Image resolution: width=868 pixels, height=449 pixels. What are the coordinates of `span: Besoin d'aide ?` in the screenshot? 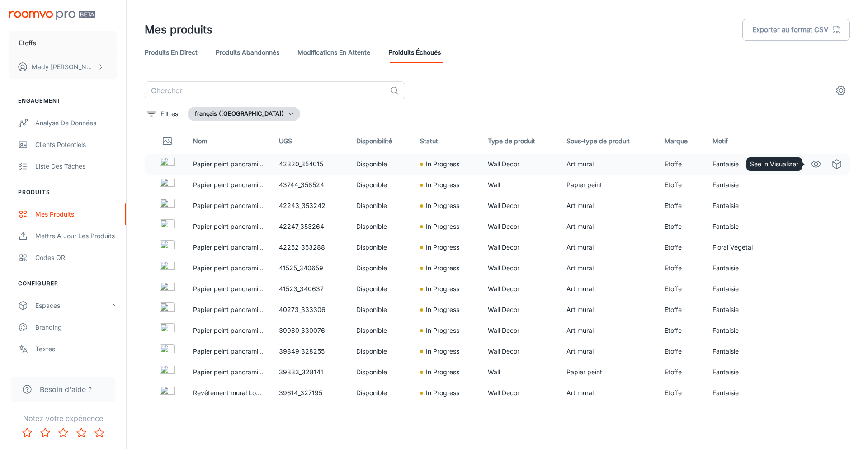 It's located at (65, 389).